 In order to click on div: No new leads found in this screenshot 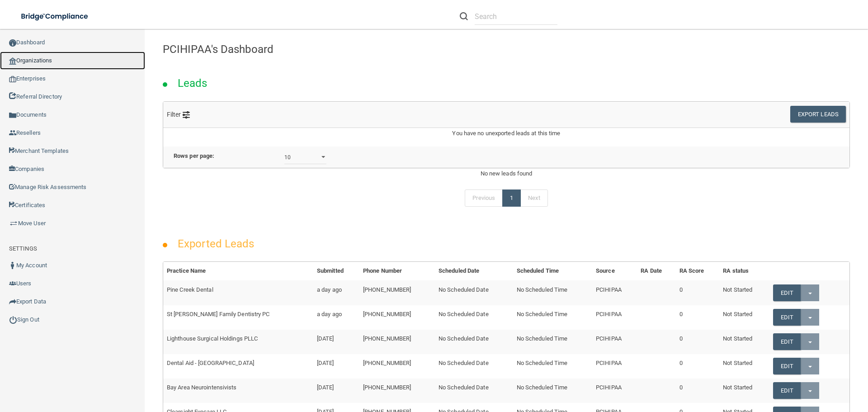, I will do `click(506, 174)`.